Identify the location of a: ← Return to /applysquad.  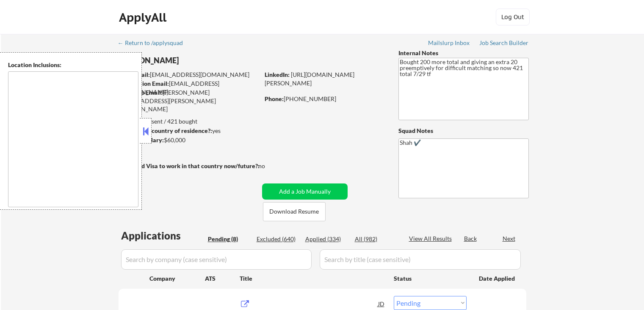
(154, 43).